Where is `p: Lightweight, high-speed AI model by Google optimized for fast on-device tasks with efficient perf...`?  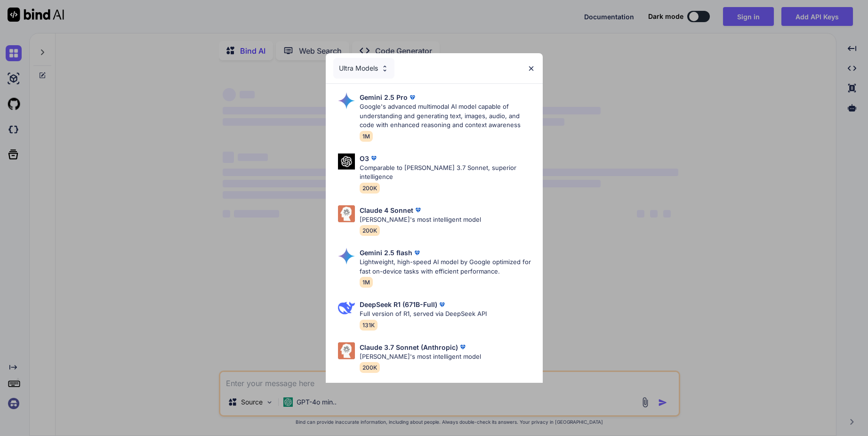 p: Lightweight, high-speed AI model by Google optimized for fast on-device tasks with efficient perf... is located at coordinates (447, 266).